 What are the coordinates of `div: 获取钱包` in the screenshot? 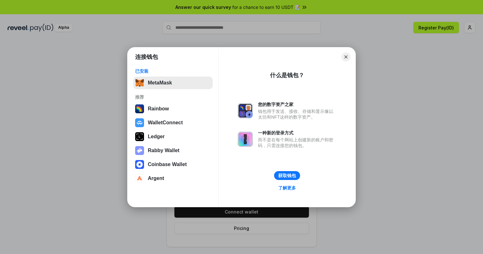 It's located at (287, 176).